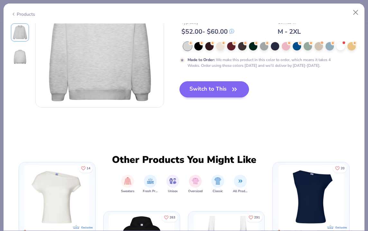  Describe the element at coordinates (150, 191) in the screenshot. I see `span: Fresh Prints` at that location.